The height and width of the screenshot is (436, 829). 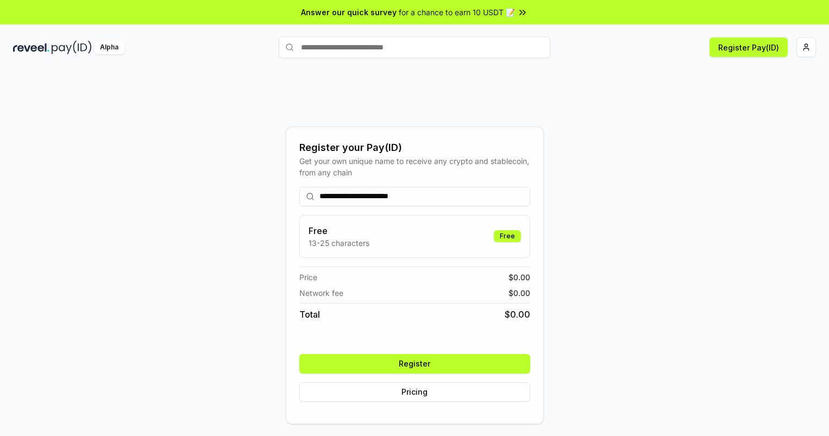 I want to click on span: Answer our quick survey, so click(x=349, y=12).